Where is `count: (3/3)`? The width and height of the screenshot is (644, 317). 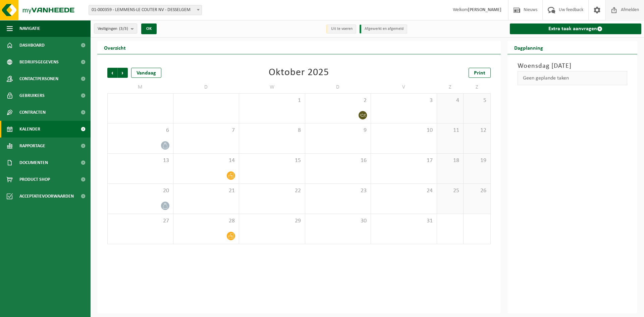
count: (3/3) is located at coordinates (123, 28).